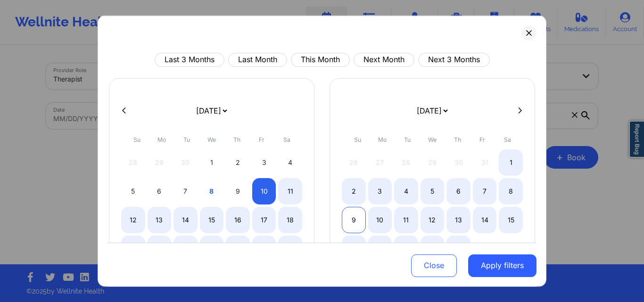  Describe the element at coordinates (190, 59) in the screenshot. I see `button: Last 3 Months` at that location.